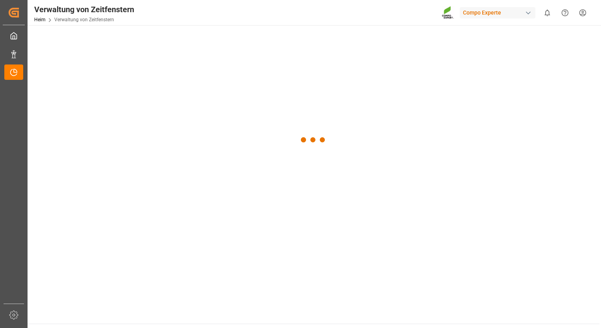 The image size is (601, 328). Describe the element at coordinates (448, 13) in the screenshot. I see `img: Screenshot%202023-09-29%20at%2010.02.21.png_1712312052.png` at that location.